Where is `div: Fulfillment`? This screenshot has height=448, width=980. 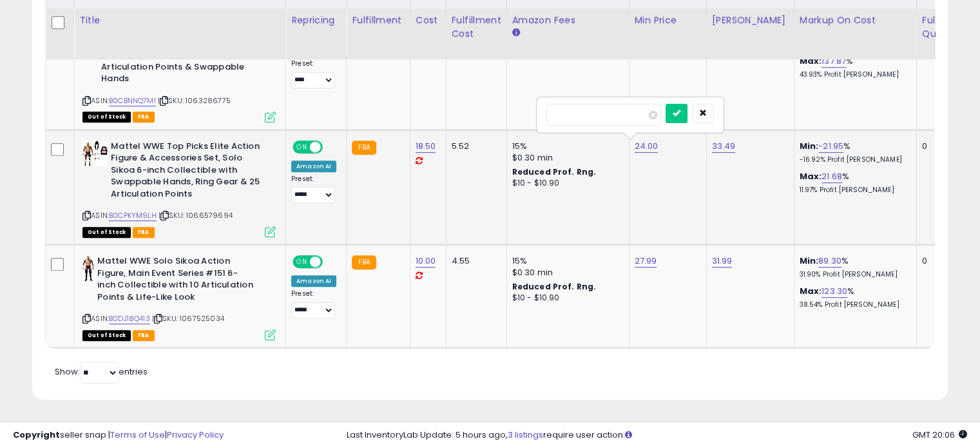
div: Fulfillment is located at coordinates (378, 20).